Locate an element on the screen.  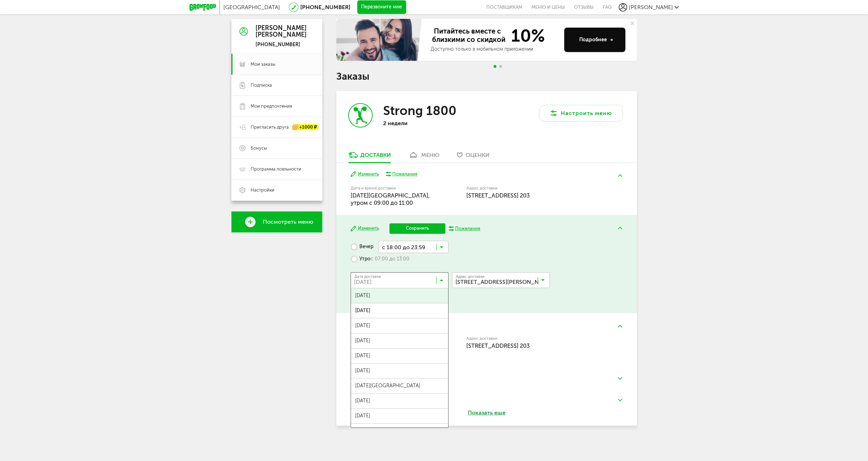
button: Сохранить is located at coordinates (417, 228).